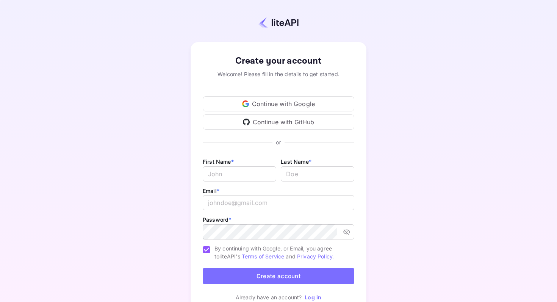  Describe the element at coordinates (318, 174) in the screenshot. I see `input: Doe` at that location.